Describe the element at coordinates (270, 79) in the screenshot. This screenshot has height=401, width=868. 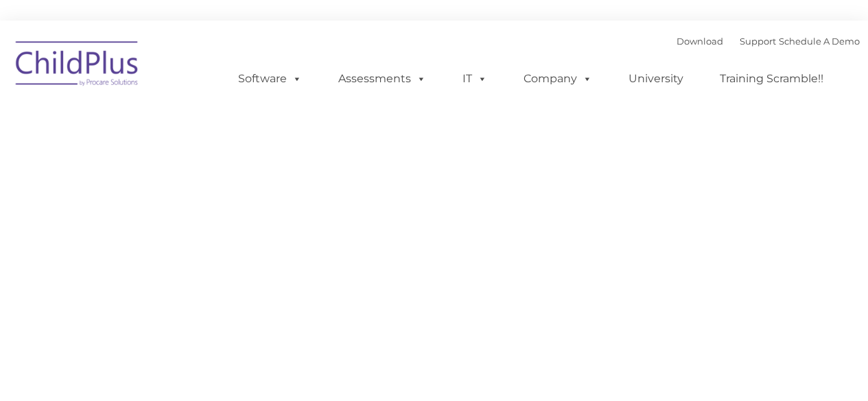
I see `a: Software` at that location.